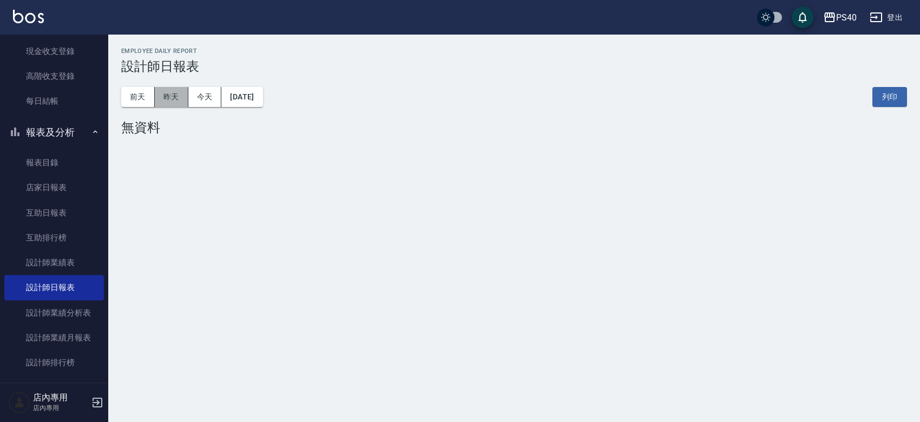  Describe the element at coordinates (54, 313) in the screenshot. I see `a: 設計師業績分析表` at that location.